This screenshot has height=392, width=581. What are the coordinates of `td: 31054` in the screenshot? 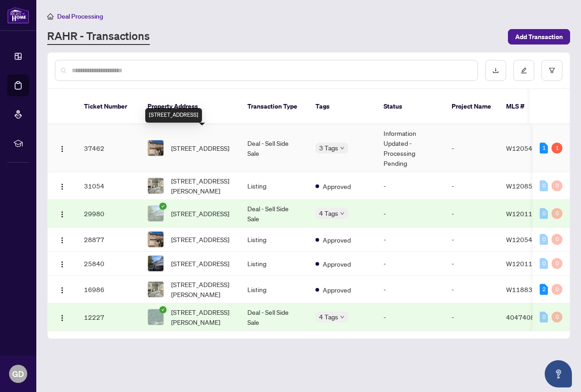 It's located at (109, 185).